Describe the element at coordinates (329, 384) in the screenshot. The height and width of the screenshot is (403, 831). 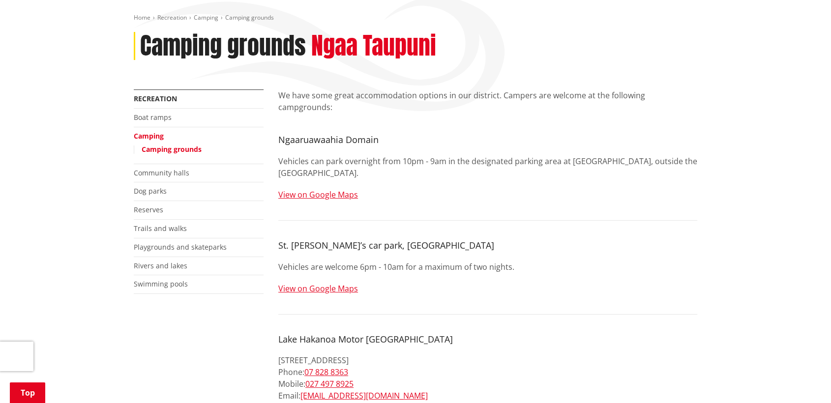
I see `a: 027 497 8925` at that location.